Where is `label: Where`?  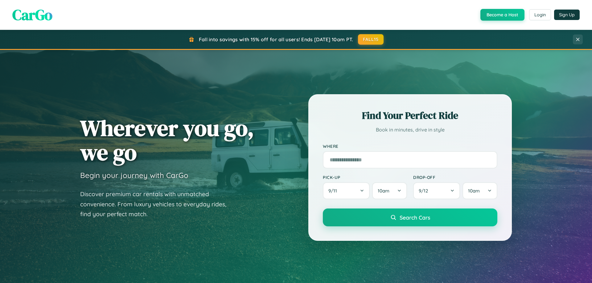
label: Where is located at coordinates (410, 146).